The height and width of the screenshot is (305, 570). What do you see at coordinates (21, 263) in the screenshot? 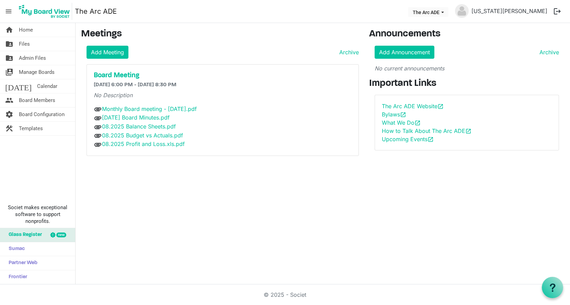
I see `span: Partner Web` at bounding box center [21, 263].